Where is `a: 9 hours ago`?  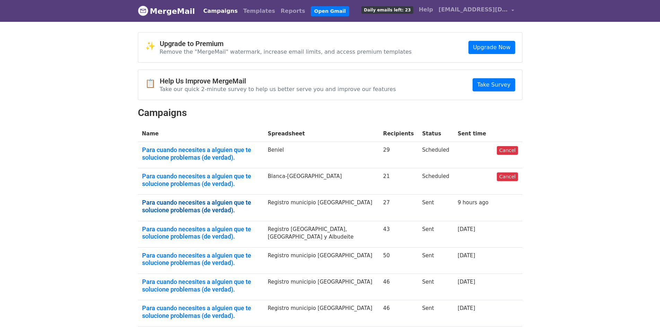 a: 9 hours ago is located at coordinates (473, 203).